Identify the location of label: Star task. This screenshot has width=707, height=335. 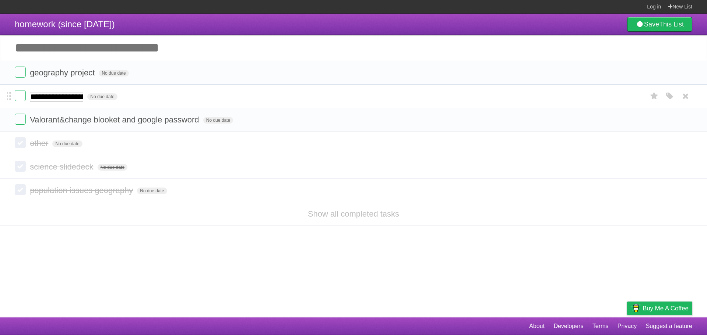
(654, 96).